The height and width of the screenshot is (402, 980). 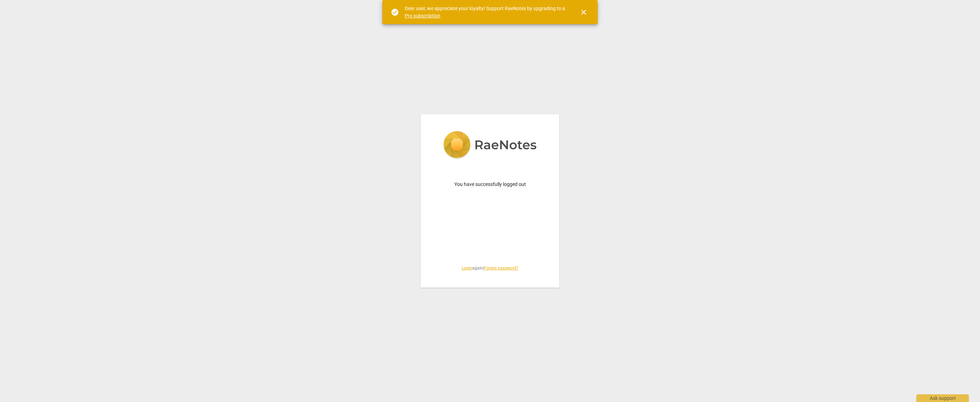 What do you see at coordinates (486, 12) in the screenshot?
I see `div: Dear user, we appreciate your loyalty! Support RaeNotes by upgrading to a` at bounding box center [486, 12].